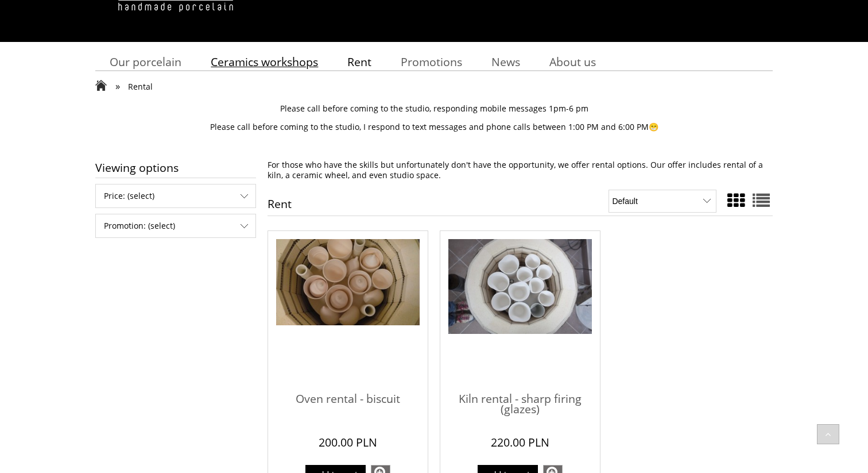  Describe the element at coordinates (506, 62) in the screenshot. I see `font: News` at that location.